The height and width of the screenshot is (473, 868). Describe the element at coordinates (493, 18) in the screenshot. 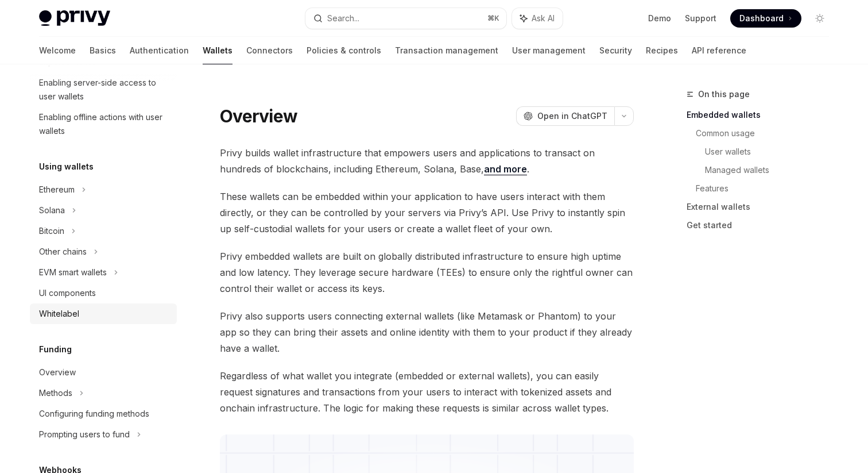

I see `span: ⌘ K` at that location.